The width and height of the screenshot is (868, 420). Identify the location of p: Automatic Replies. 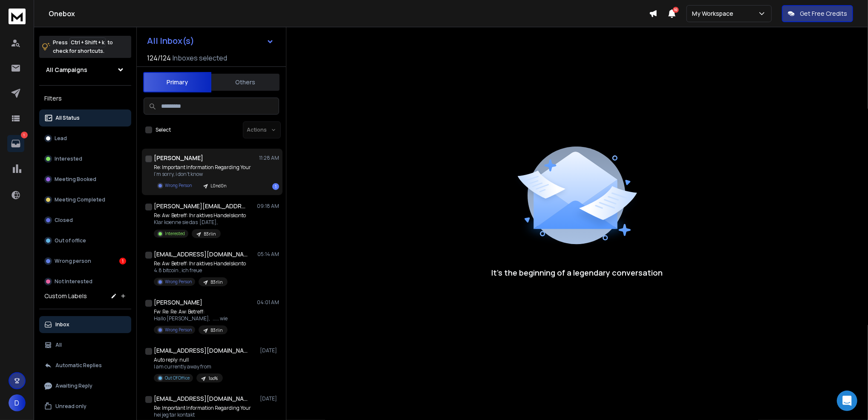
(78, 365).